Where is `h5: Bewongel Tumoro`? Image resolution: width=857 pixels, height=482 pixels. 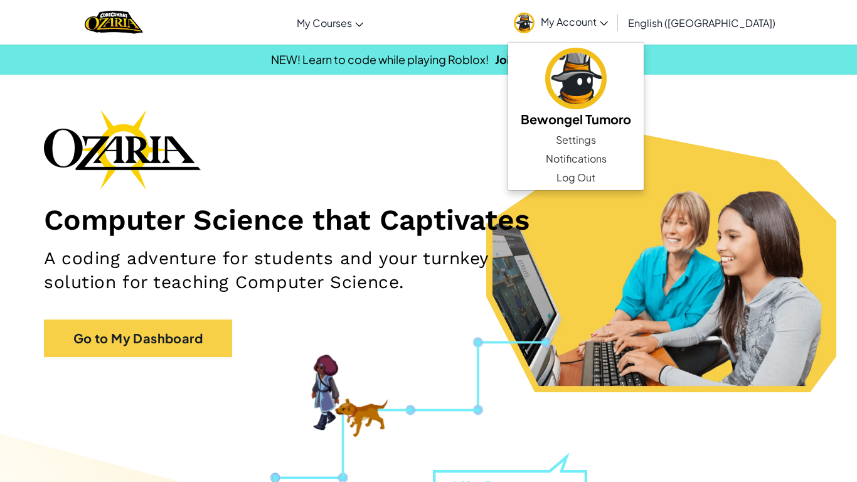 h5: Bewongel Tumoro is located at coordinates (576, 119).